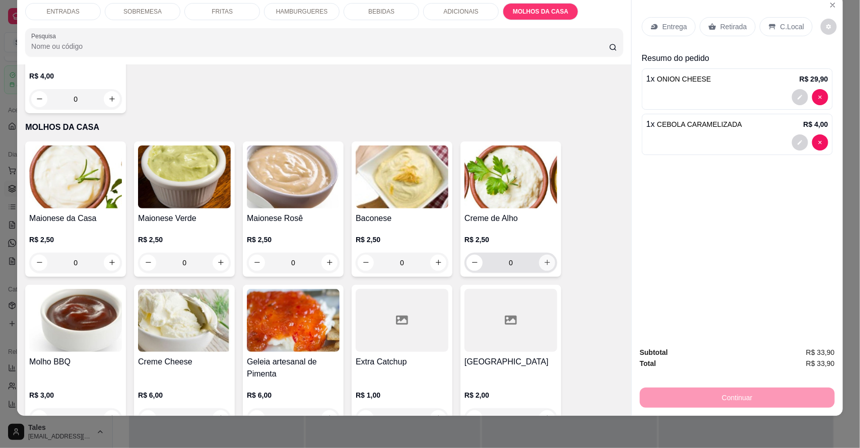 This screenshot has height=448, width=860. What do you see at coordinates (402, 362) in the screenshot?
I see `h4: Extra Catchup` at bounding box center [402, 362].